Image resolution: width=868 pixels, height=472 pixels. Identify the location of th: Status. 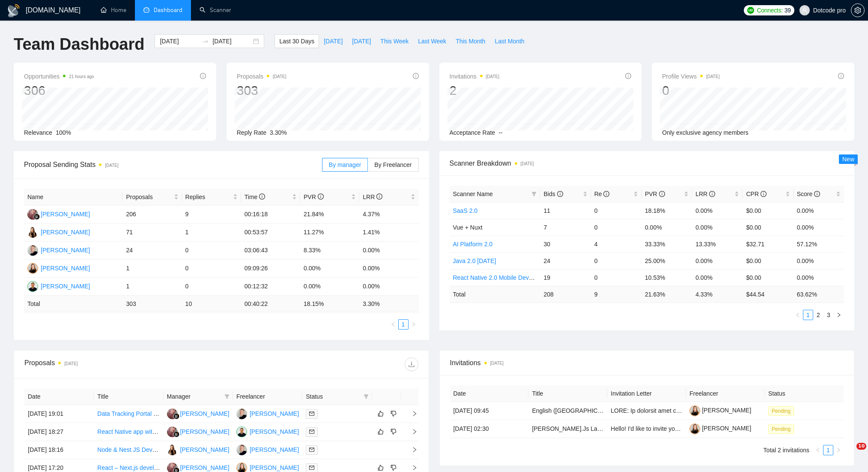
(804, 393).